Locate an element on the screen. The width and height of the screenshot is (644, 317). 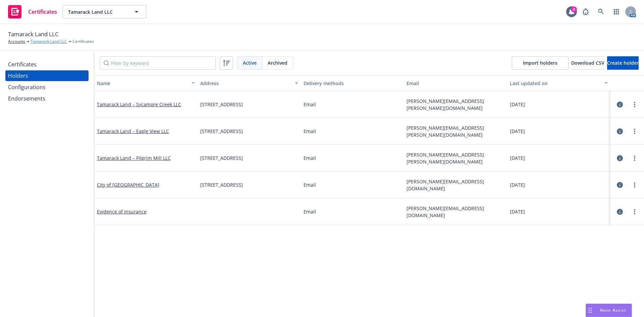
a: Accounts is located at coordinates (16, 42).